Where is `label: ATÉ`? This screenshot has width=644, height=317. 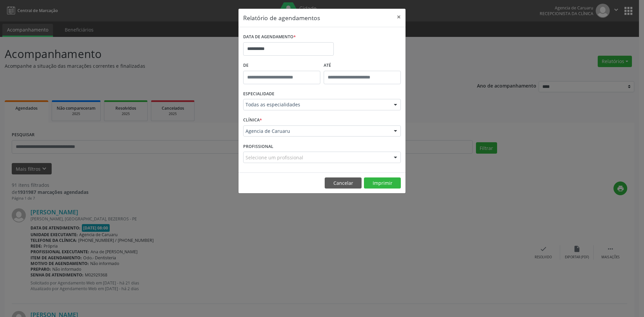 label: ATÉ is located at coordinates (362, 65).